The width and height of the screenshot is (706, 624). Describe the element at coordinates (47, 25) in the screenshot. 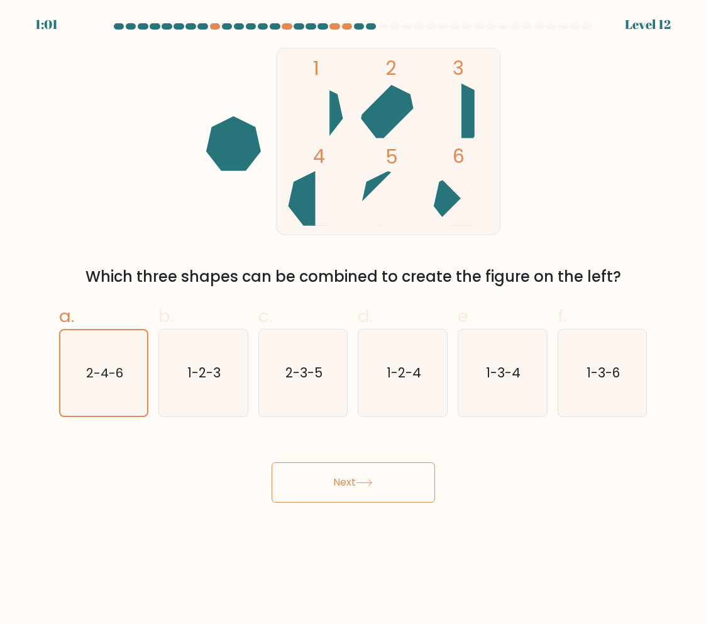

I see `div: 1:01` at that location.